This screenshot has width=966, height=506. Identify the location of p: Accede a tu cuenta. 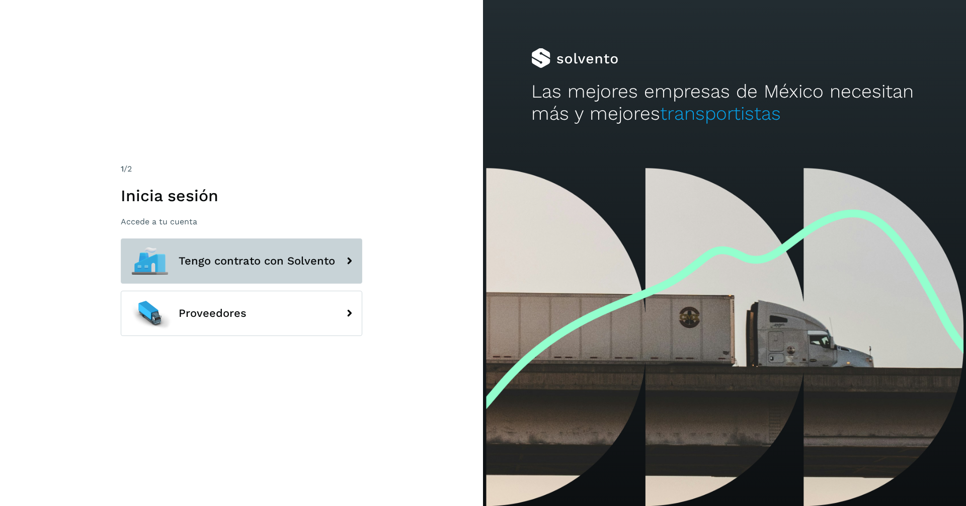
(241, 221).